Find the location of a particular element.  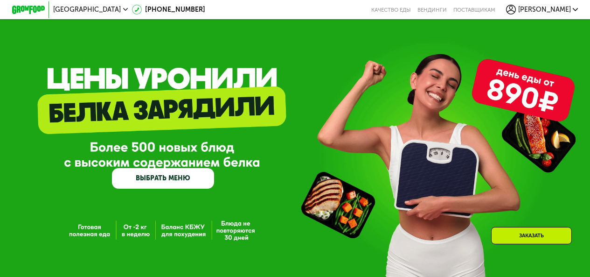

div: поставщикам is located at coordinates (474, 10).